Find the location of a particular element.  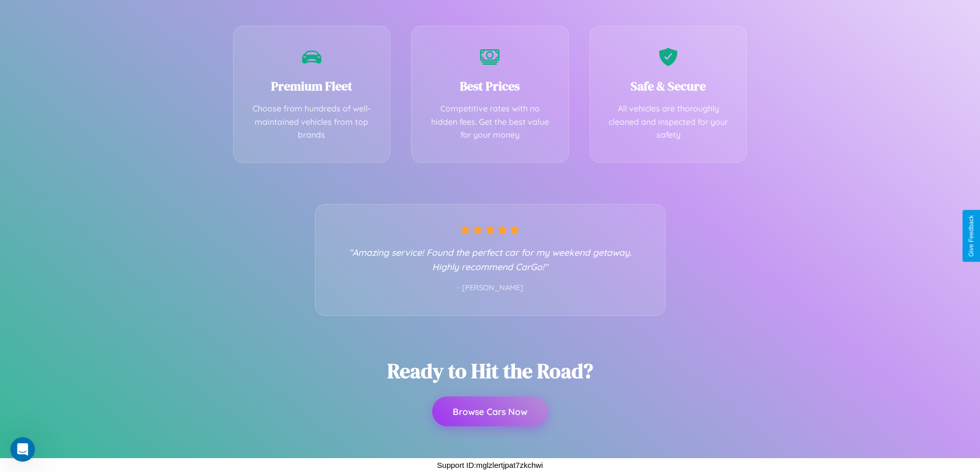

h3: Safe & Secure is located at coordinates (668, 86).